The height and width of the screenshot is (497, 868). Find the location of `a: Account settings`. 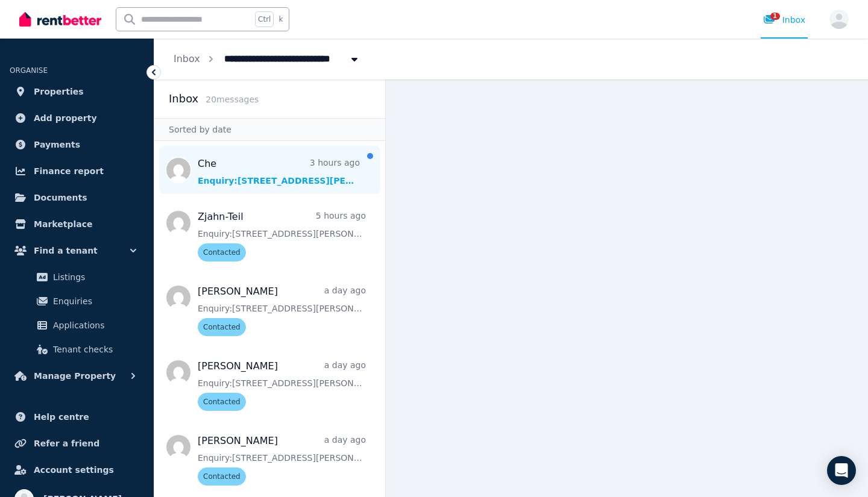

a: Account settings is located at coordinates (77, 470).